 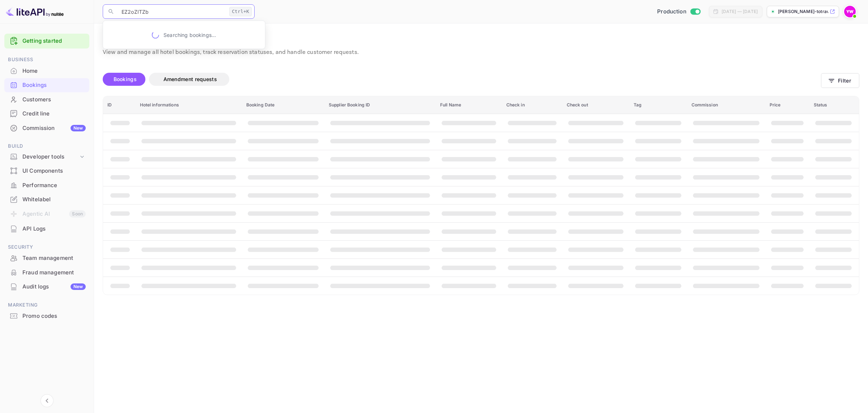 What do you see at coordinates (47, 287) in the screenshot?
I see `div: Audit logsNew` at bounding box center [47, 287].